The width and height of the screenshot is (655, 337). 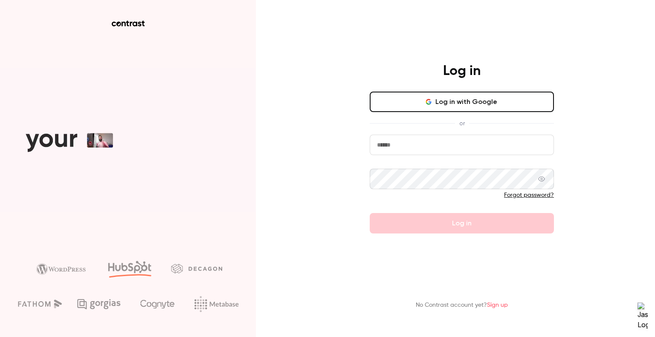 What do you see at coordinates (197, 269) in the screenshot?
I see `img: decagon` at bounding box center [197, 269].